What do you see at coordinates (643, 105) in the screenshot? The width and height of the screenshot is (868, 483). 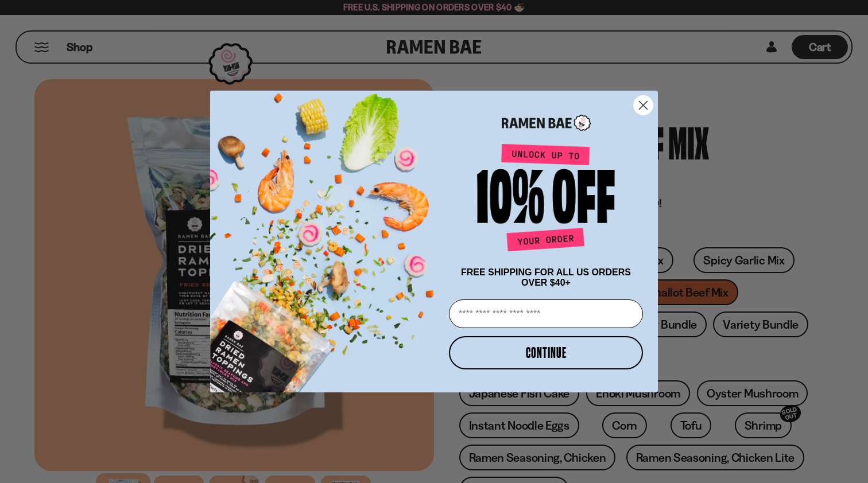 I see `button: Close dialog` at bounding box center [643, 105].